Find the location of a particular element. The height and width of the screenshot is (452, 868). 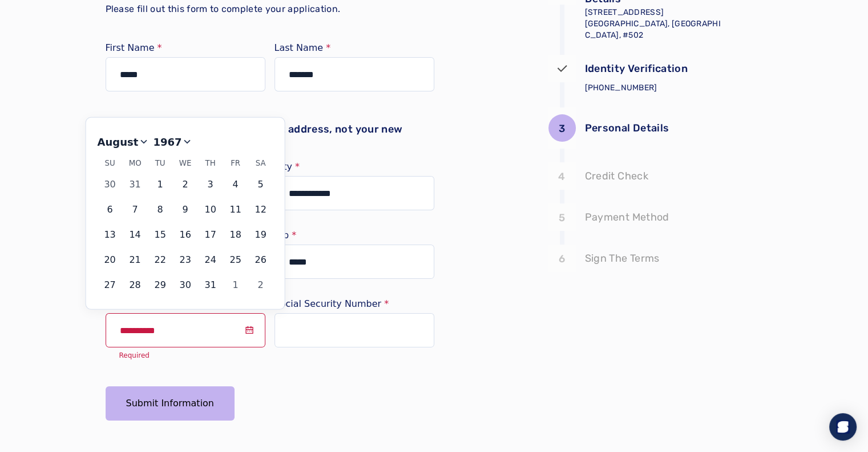

button: Monday, July 31st, 1967 is located at coordinates (136, 185).